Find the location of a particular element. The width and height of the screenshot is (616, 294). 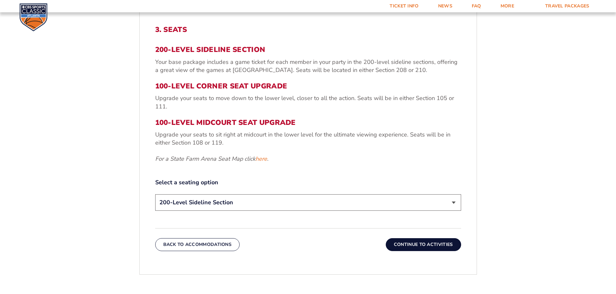

img: CBS Sports Classic is located at coordinates (33, 17).